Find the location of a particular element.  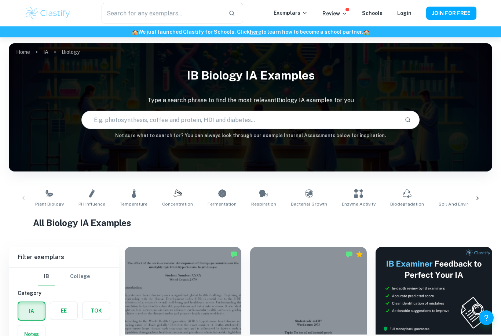

a: IA is located at coordinates (46, 52).